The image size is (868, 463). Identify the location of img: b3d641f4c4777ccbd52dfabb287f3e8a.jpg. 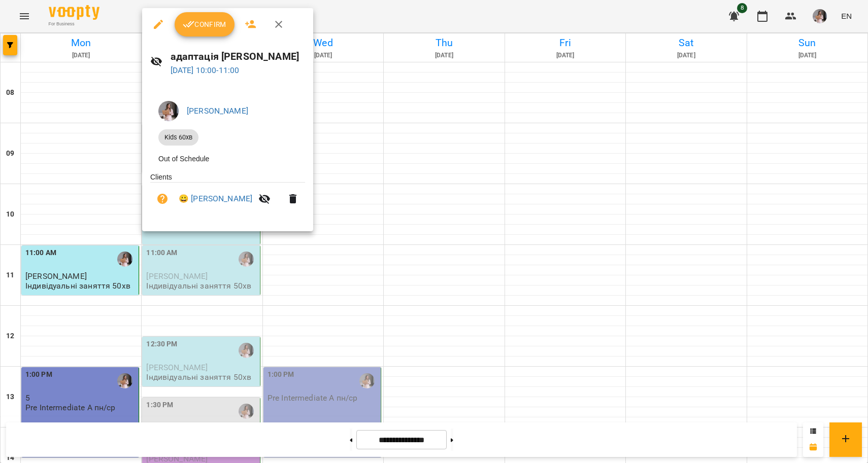
(169, 111).